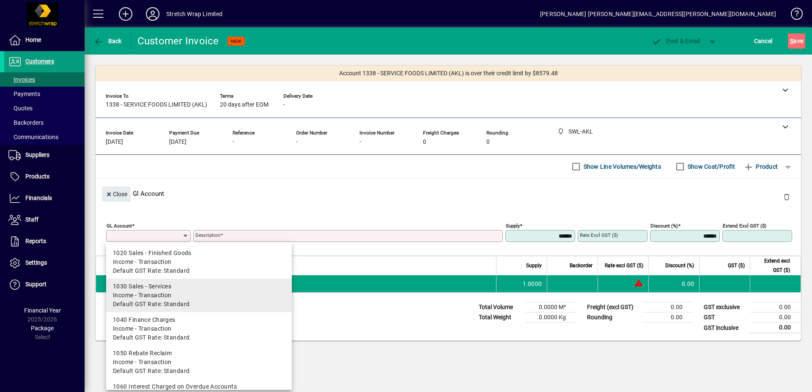 This screenshot has width=812, height=392. What do you see at coordinates (40, 61) in the screenshot?
I see `span: Customers` at bounding box center [40, 61].